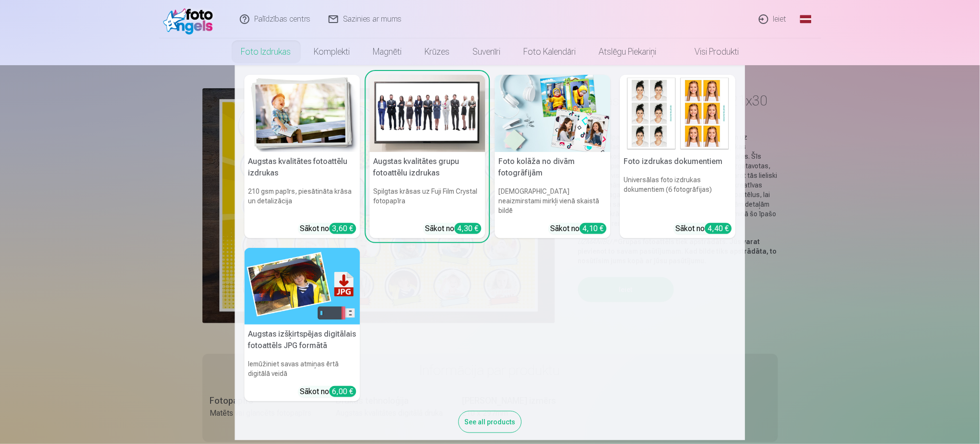 This screenshot has width=980, height=444. Describe the element at coordinates (302, 167) in the screenshot. I see `h5: Augstas kvalitātes fotoattēlu izdrukas` at that location.